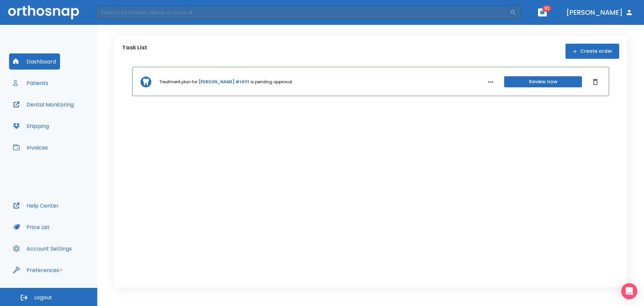 Image resolution: width=644 pixels, height=306 pixels. I want to click on span: Logout, so click(43, 297).